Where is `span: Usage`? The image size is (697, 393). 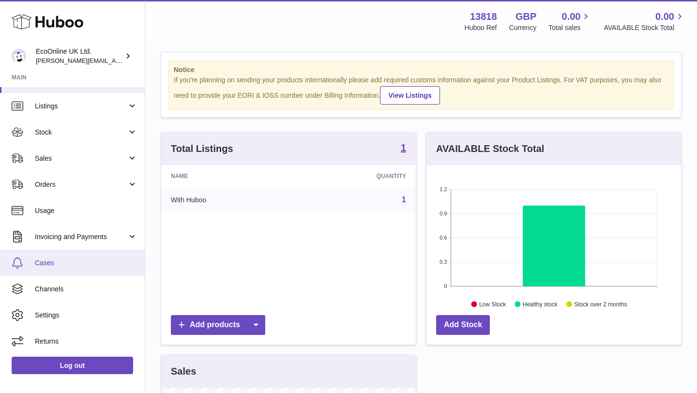
span: Usage is located at coordinates (86, 211).